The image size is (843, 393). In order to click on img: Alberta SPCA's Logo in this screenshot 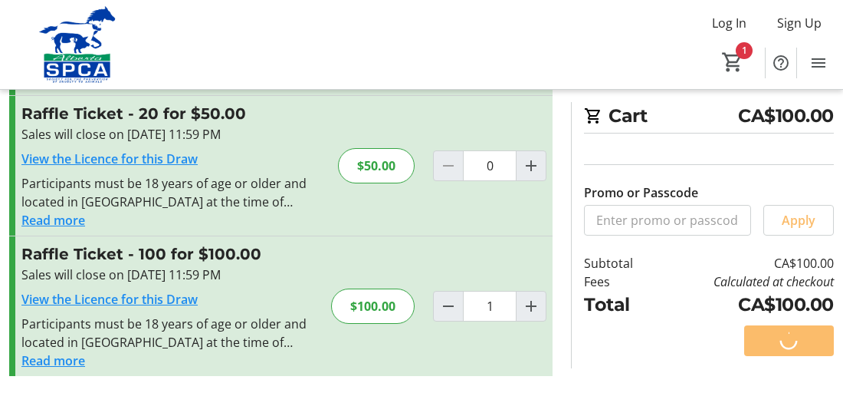, I will do `click(77, 44)`.